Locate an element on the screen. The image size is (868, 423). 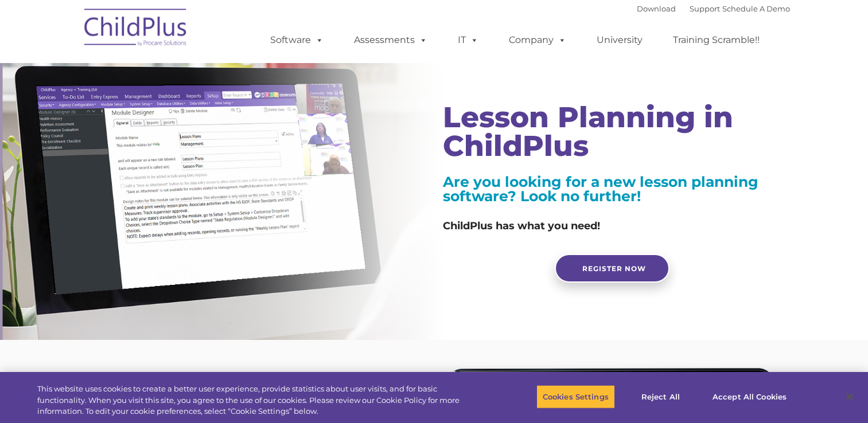
a: Assessments is located at coordinates (391, 40).